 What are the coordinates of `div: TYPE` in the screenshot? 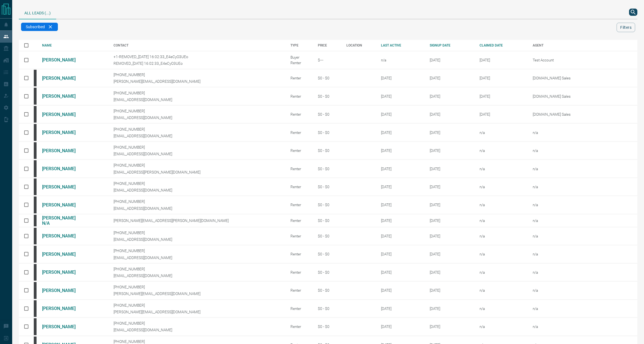 It's located at (300, 45).